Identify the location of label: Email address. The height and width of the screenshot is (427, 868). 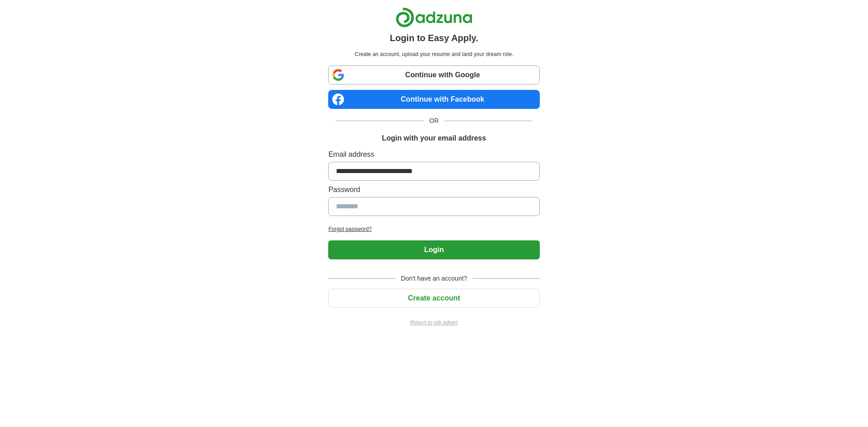
(434, 154).